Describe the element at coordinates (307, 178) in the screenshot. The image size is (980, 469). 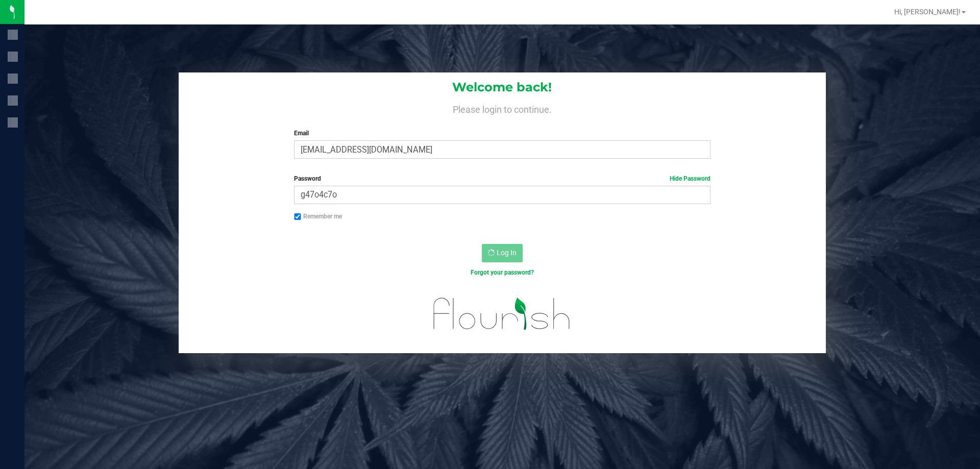
I see `span: Password` at that location.